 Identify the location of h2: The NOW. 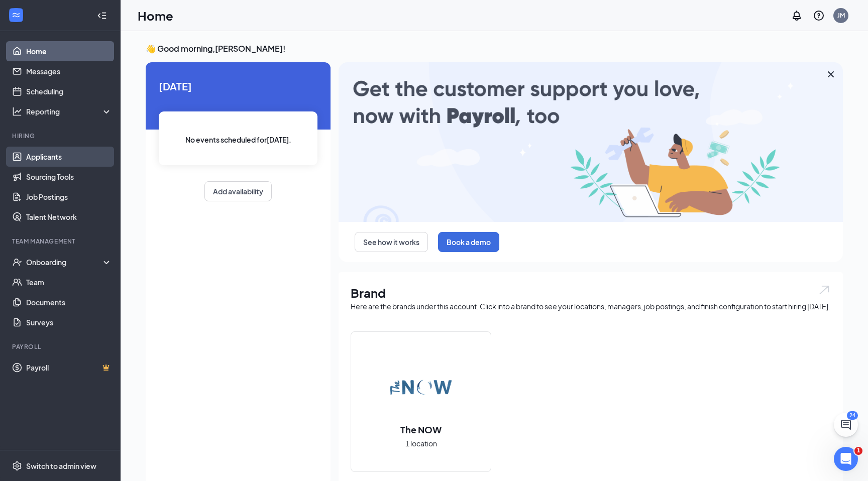
(421, 430).